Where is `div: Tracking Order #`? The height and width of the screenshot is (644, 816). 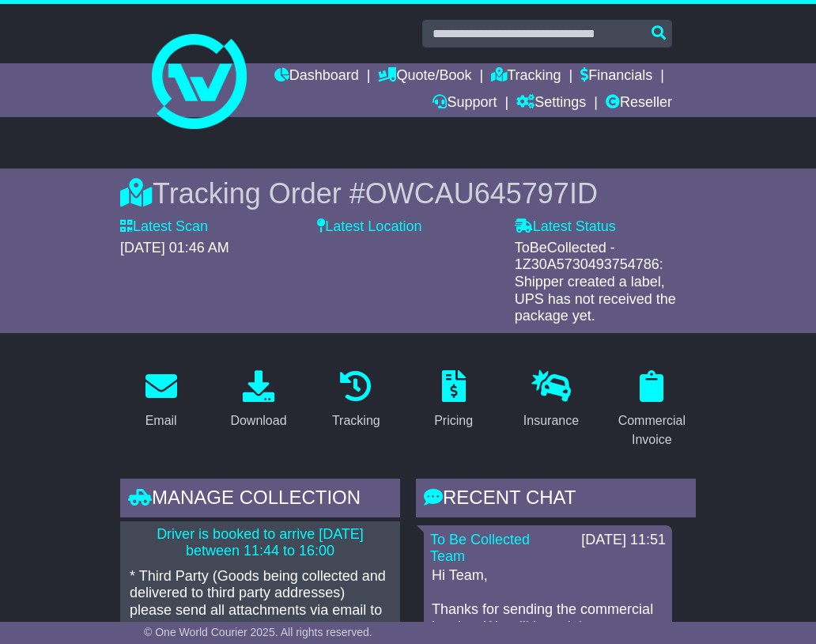
div: Tracking Order # is located at coordinates (408, 193).